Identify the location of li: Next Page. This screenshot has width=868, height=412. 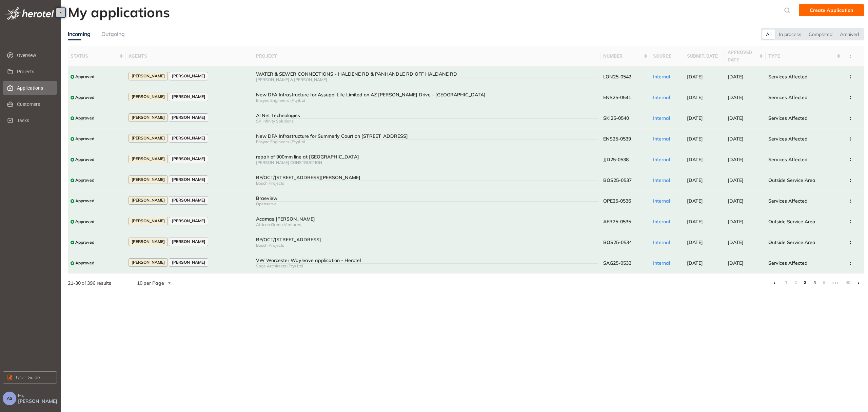
(859, 283).